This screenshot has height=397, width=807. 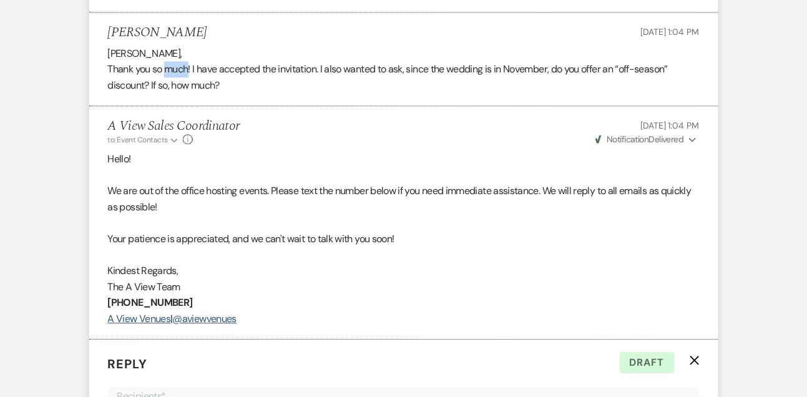 What do you see at coordinates (646, 139) in the screenshot?
I see `button: NotificationDelivered` at bounding box center [646, 139].